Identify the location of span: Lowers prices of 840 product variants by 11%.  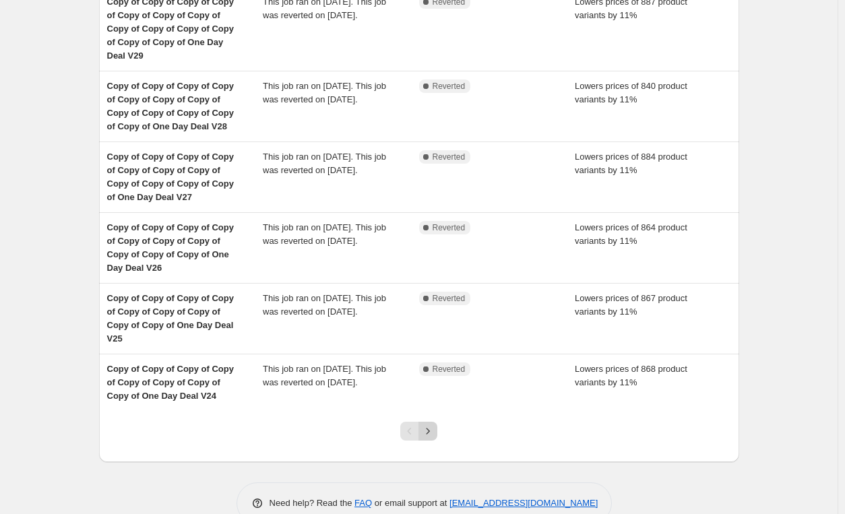
(631, 92).